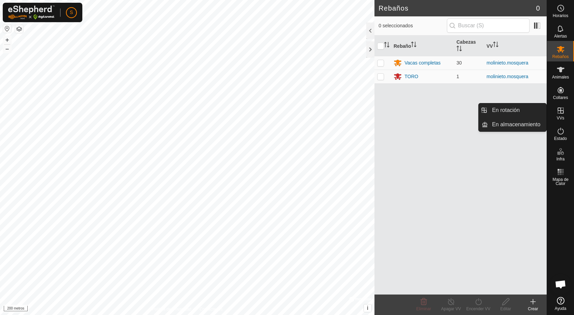 This screenshot has width=574, height=315. What do you see at coordinates (211, 310) in the screenshot?
I see `a: Contáctenos` at bounding box center [211, 310].